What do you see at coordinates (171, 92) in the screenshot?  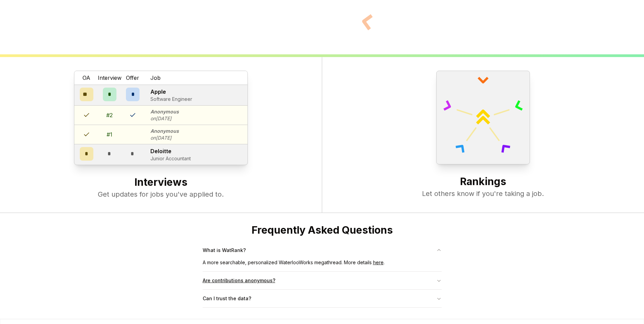 I see `p: Apple` at bounding box center [171, 92].